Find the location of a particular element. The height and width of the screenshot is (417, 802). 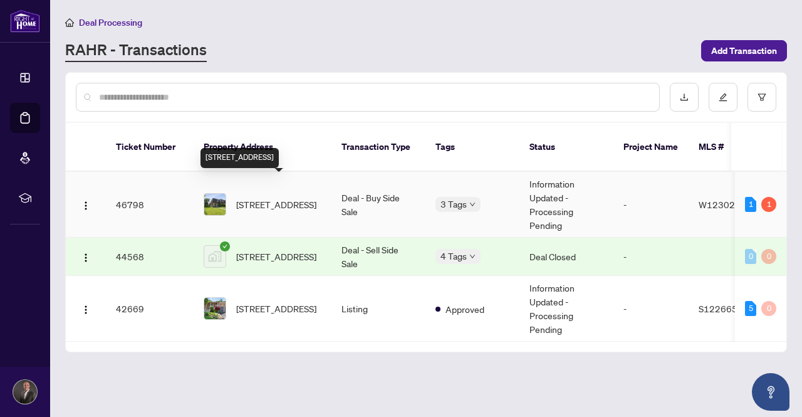

span: download is located at coordinates (684, 97).